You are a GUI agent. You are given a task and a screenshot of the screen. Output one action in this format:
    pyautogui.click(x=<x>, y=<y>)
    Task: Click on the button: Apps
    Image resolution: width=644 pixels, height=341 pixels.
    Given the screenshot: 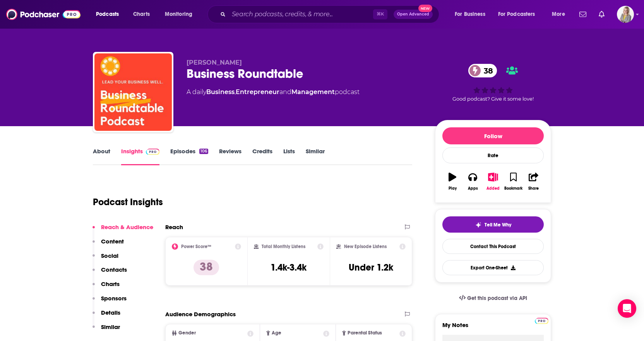 What is the action you would take?
    pyautogui.click(x=472, y=182)
    